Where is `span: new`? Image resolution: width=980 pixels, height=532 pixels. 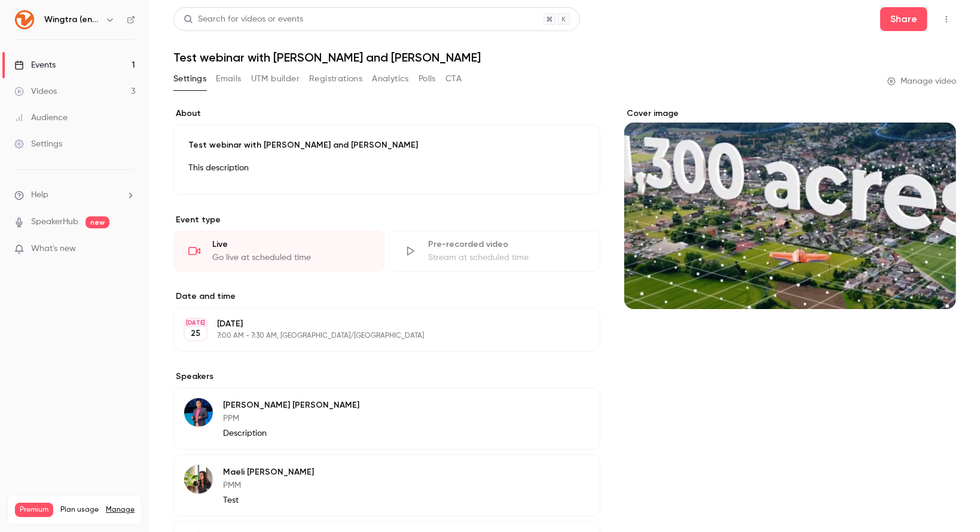 span: new is located at coordinates (98, 222).